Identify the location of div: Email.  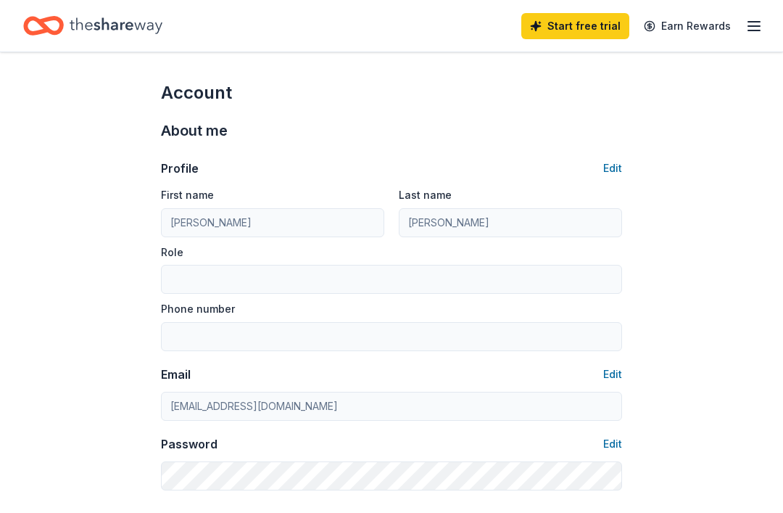
(176, 374).